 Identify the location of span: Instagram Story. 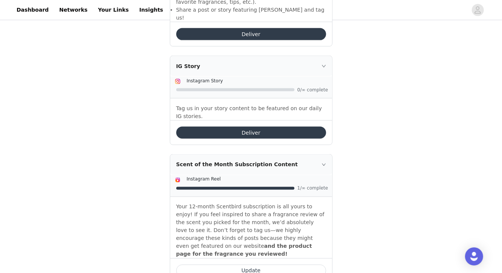
(205, 81).